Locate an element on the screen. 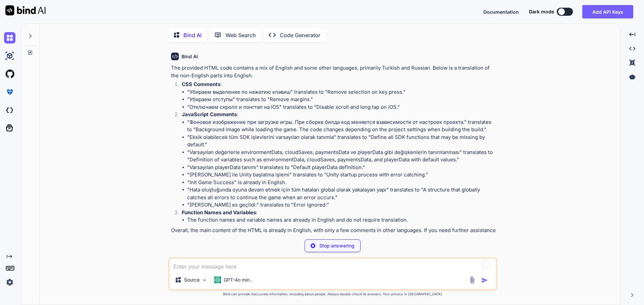 The width and height of the screenshot is (644, 305). img: darkCloudIdeIcon is located at coordinates (9, 110).